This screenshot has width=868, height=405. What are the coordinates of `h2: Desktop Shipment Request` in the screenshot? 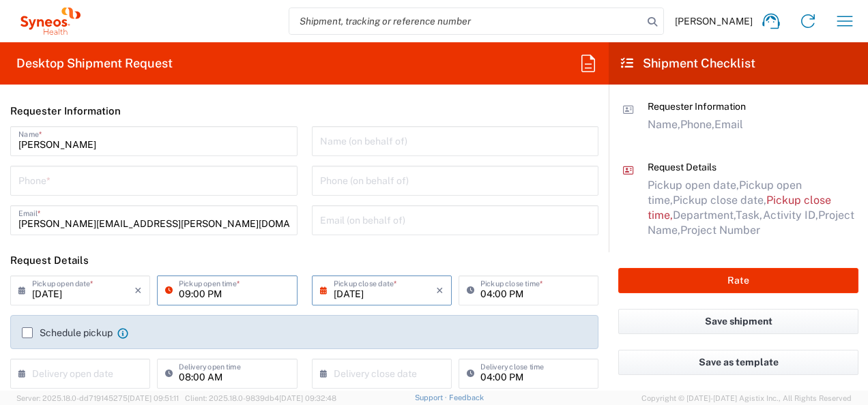 It's located at (94, 63).